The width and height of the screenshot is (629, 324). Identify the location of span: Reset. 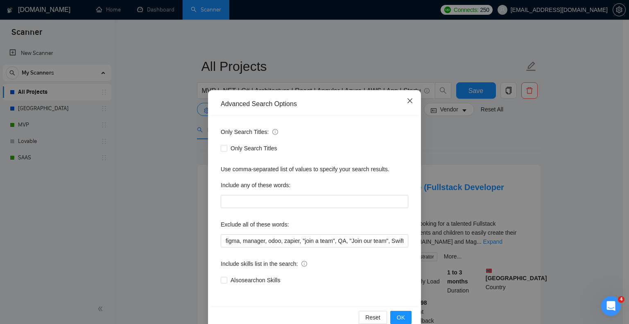
(373, 318).